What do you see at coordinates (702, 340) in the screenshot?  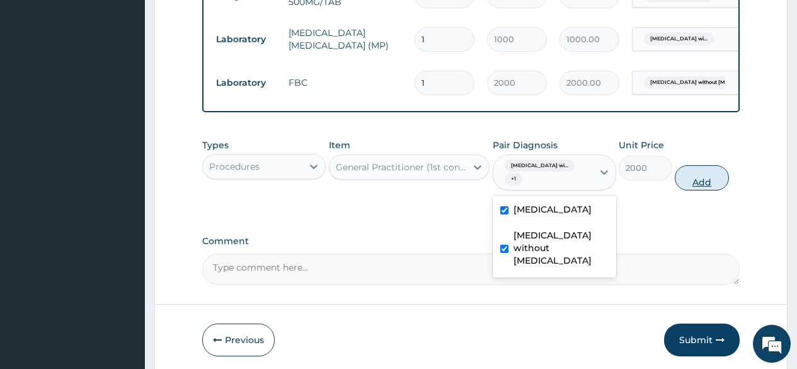 I see `button: Submit` at bounding box center [702, 340].